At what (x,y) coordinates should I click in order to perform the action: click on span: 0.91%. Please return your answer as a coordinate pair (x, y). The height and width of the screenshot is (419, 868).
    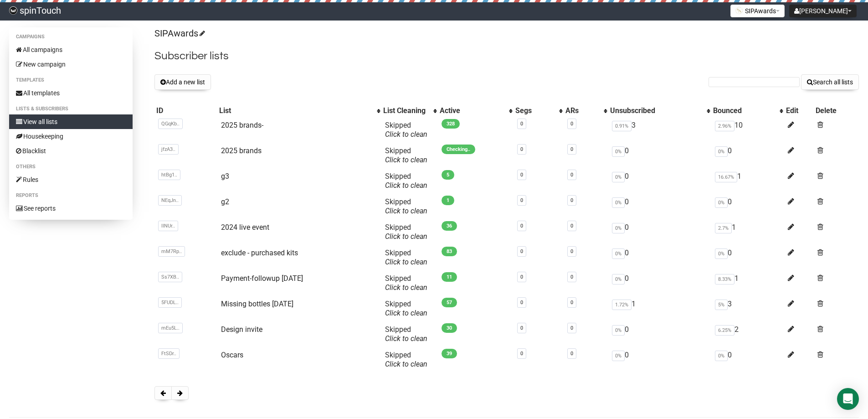
    Looking at the image, I should click on (621, 126).